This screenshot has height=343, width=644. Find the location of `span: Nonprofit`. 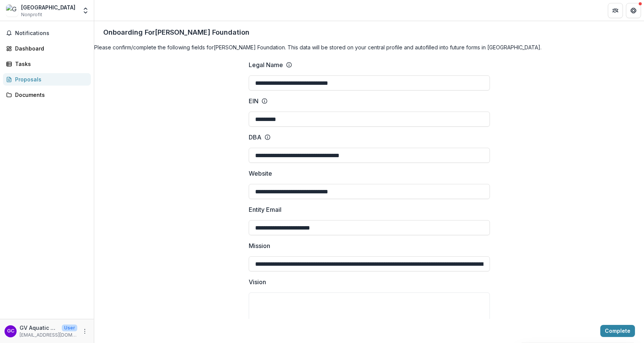

span: Nonprofit is located at coordinates (32, 15).